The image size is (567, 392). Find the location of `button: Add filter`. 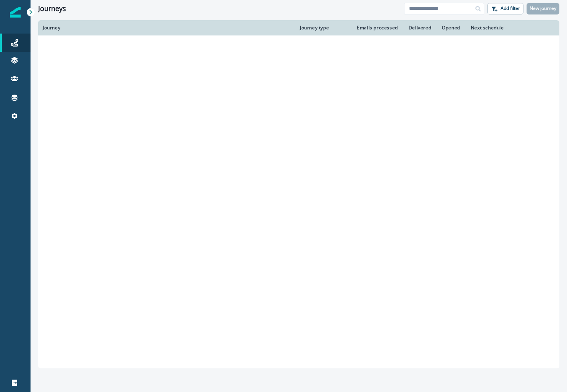

button: Add filter is located at coordinates (505, 9).